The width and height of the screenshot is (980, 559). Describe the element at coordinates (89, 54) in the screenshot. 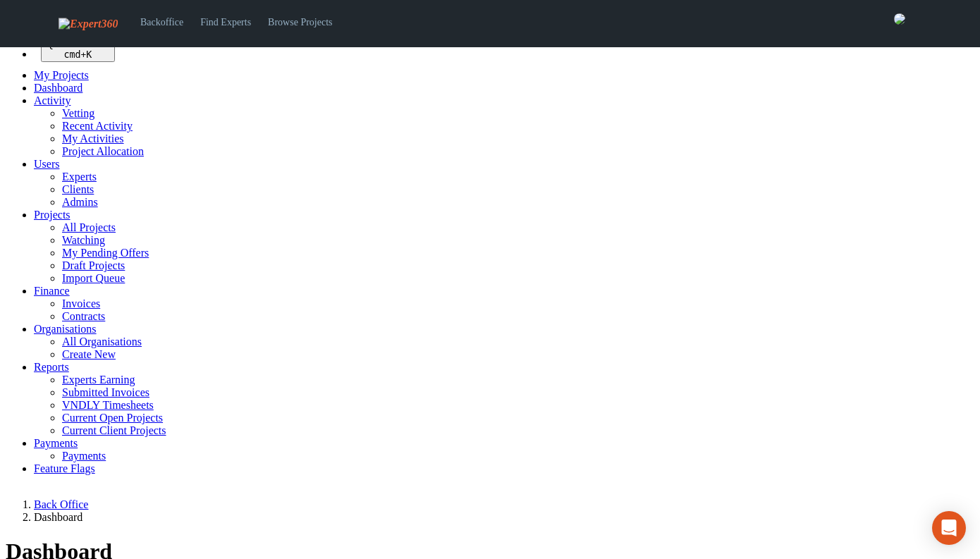

I see `kbd: K` at that location.